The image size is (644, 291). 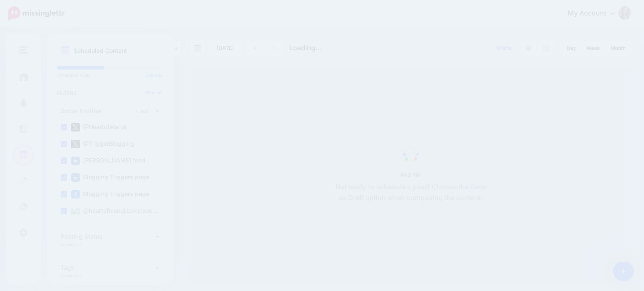 I want to click on a: Week, so click(x=593, y=48).